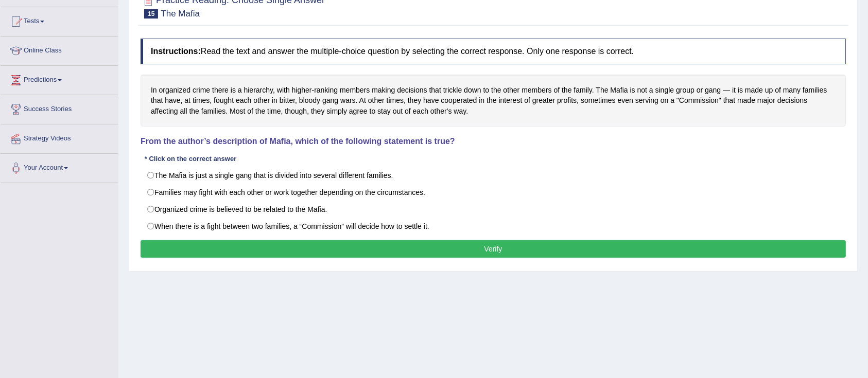 The height and width of the screenshot is (378, 868). What do you see at coordinates (493, 141) in the screenshot?
I see `h4: From the author’s description of Mafia, which of the following statement is true?` at bounding box center [493, 141].